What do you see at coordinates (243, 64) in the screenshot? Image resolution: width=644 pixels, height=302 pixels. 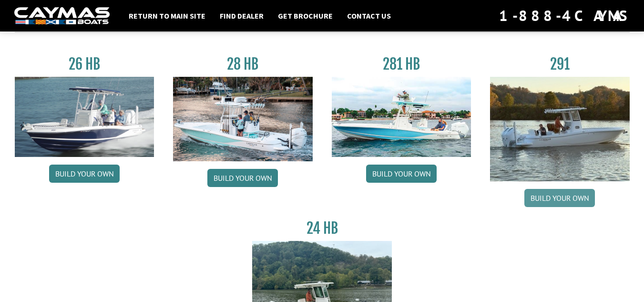 I see `h3: 28 HB` at bounding box center [243, 64].